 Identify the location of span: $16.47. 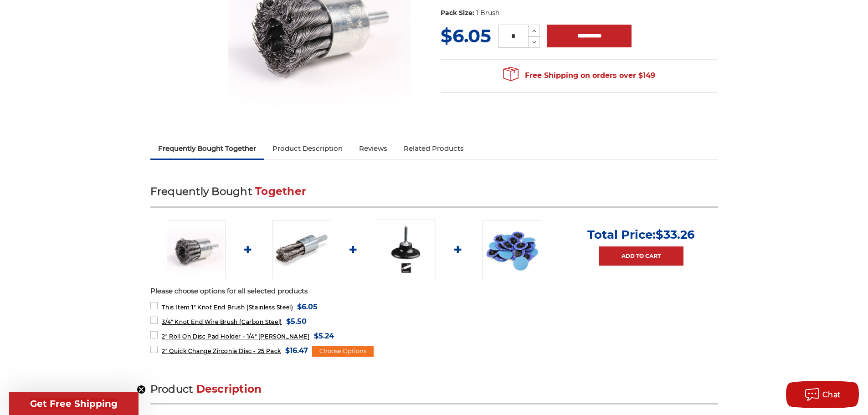
(297, 351).